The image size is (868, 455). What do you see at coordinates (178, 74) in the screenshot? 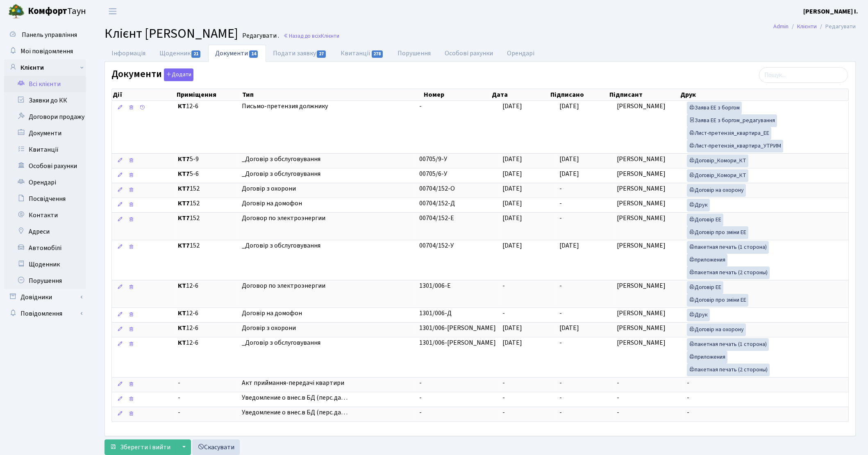
I see `a: Додати` at bounding box center [178, 74].